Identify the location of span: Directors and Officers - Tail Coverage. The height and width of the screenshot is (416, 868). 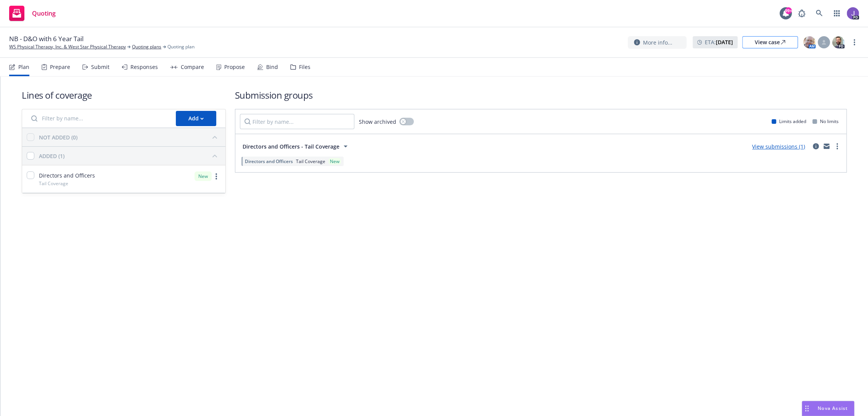
(291, 146).